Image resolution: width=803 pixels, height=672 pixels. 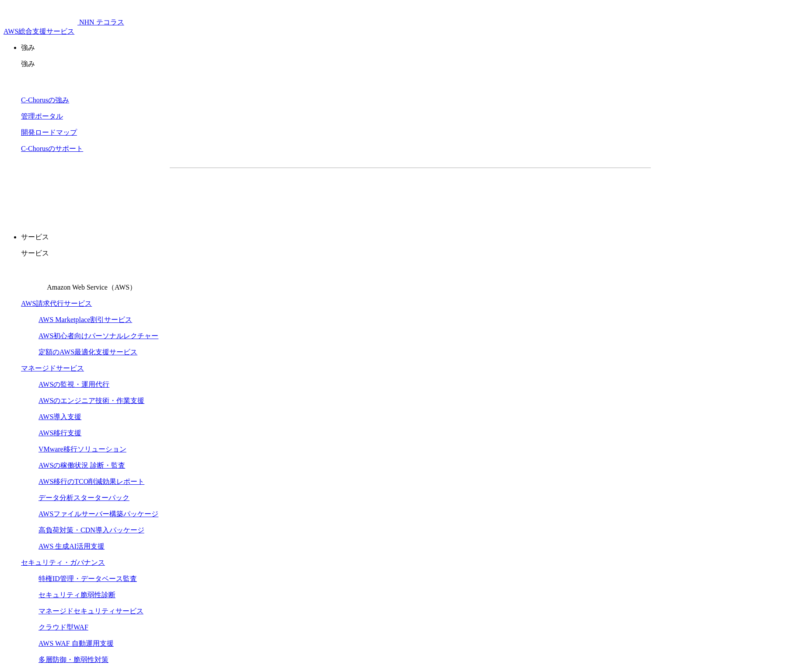 I want to click on a: 多層防御・脆弱性対策, so click(x=74, y=659).